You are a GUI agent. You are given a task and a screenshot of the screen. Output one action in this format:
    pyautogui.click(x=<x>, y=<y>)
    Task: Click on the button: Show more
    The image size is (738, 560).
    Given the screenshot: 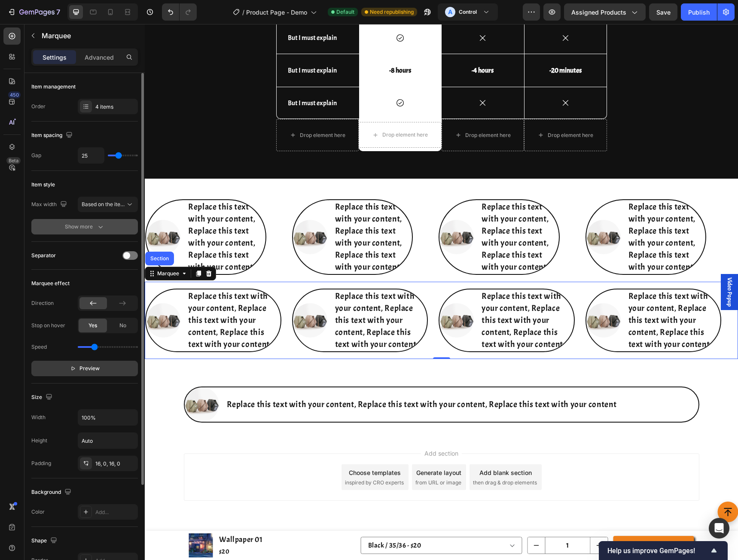 What is the action you would take?
    pyautogui.click(x=84, y=226)
    